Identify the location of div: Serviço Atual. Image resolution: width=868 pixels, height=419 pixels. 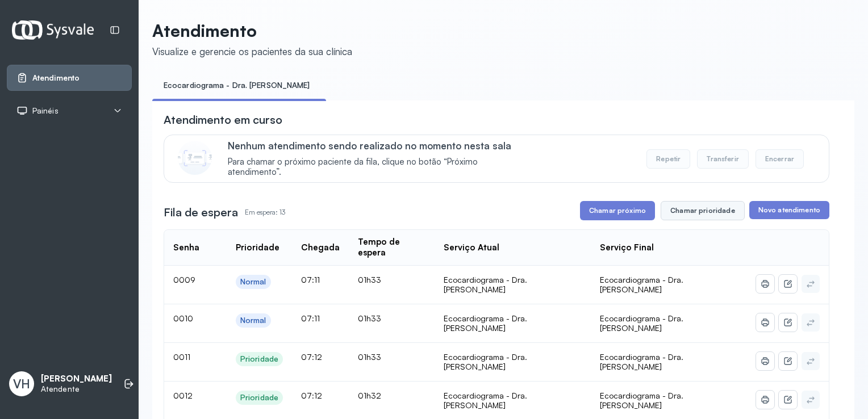
(471, 248).